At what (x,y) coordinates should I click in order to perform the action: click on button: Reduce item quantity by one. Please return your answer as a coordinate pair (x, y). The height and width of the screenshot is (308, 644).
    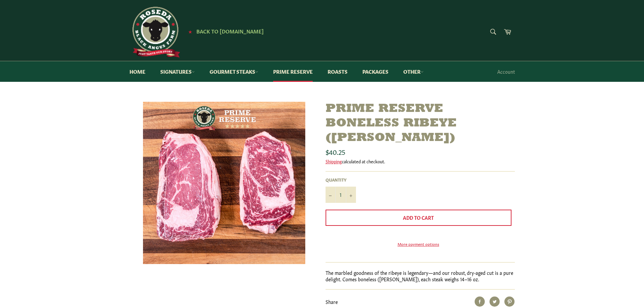
    Looking at the image, I should click on (330, 195).